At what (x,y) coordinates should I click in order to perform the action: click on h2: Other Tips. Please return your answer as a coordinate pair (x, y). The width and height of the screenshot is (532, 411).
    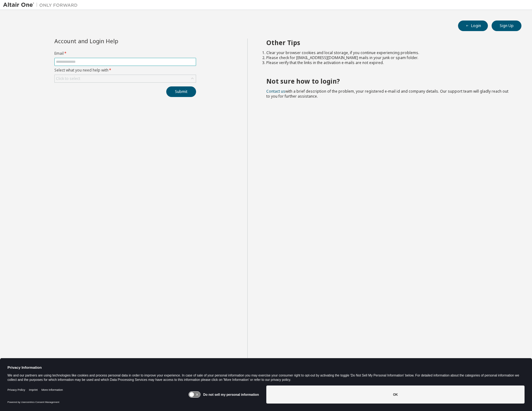
    Looking at the image, I should click on (388, 42).